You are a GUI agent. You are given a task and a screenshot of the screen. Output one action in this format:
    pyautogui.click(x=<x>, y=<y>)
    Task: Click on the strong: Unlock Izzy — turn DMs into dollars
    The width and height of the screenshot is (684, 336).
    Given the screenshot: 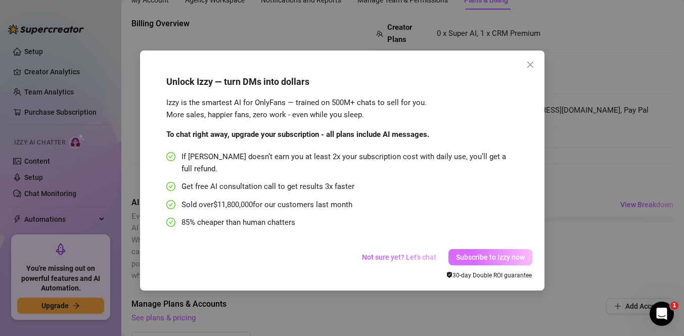 What is the action you would take?
    pyautogui.click(x=237, y=81)
    